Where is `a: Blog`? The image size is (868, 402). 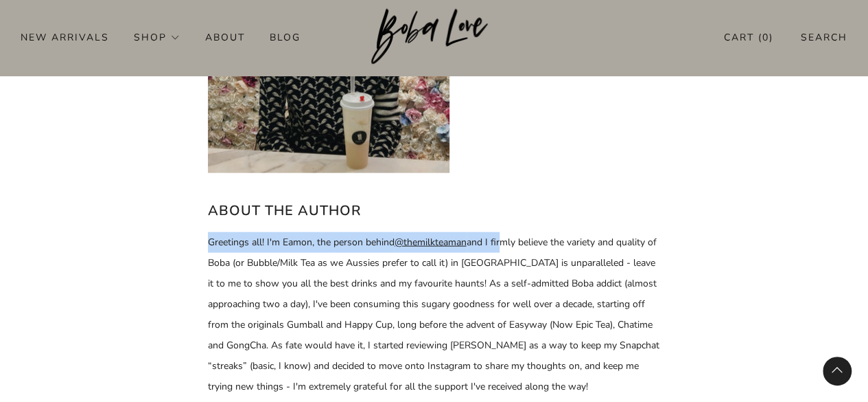
a: Blog is located at coordinates (285, 37).